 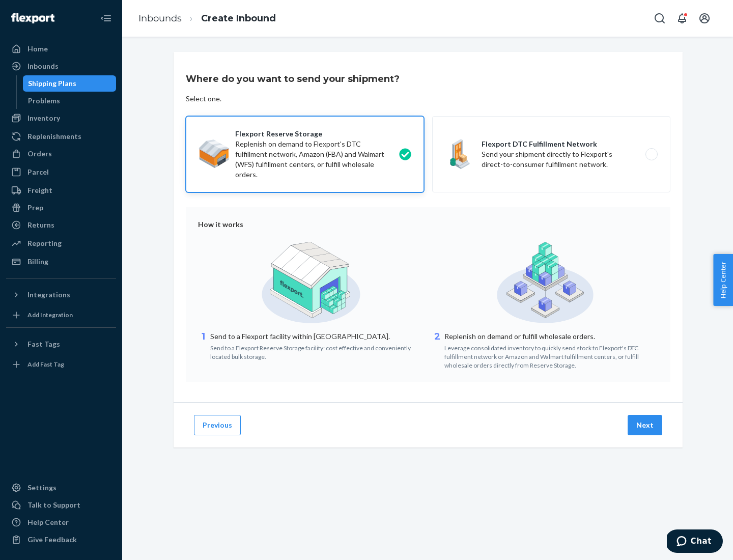 I want to click on a: Reporting, so click(x=61, y=243).